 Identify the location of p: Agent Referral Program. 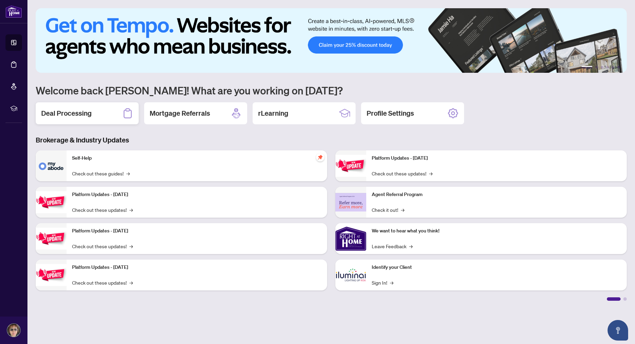
(496, 195).